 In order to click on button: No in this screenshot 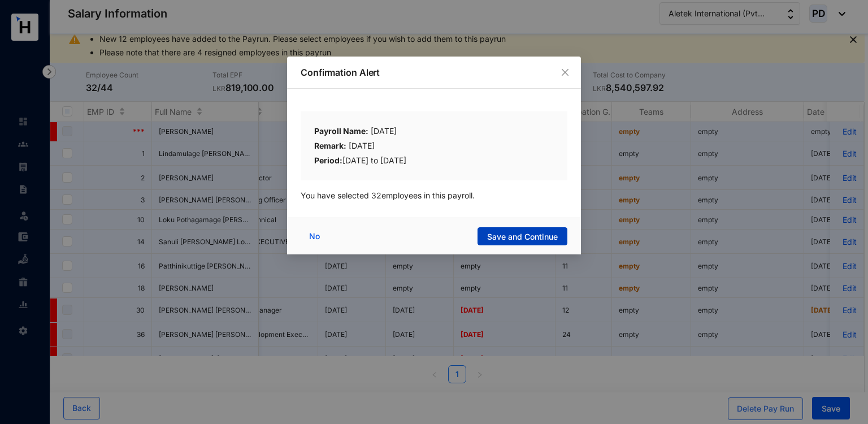, I will do `click(316, 236)`.